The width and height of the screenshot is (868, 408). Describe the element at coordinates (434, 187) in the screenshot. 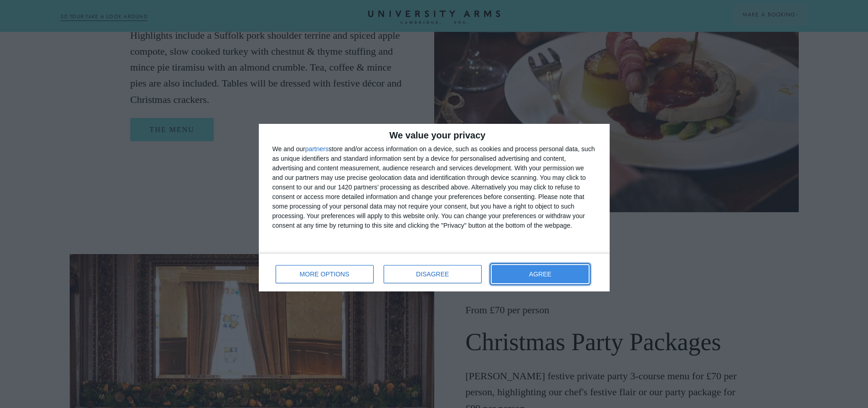

I see `div: We and our store and/or access information on a device, such as cookies and process personal data...` at that location.